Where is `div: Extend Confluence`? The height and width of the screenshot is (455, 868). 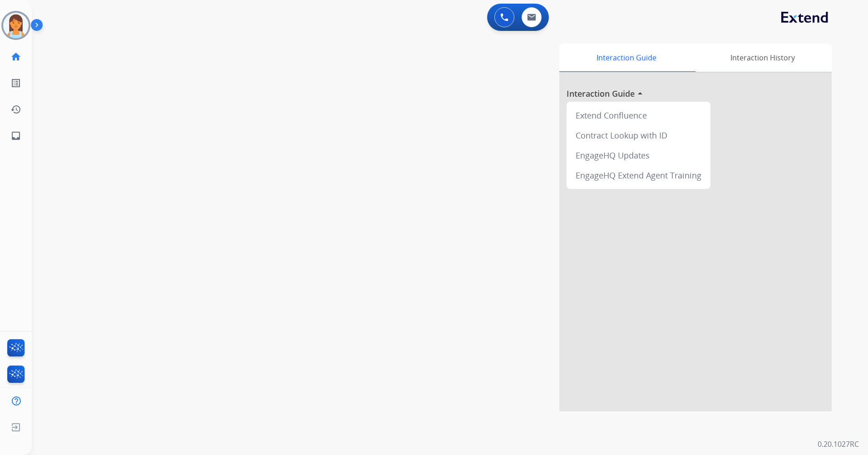 div: Extend Confluence is located at coordinates (638, 115).